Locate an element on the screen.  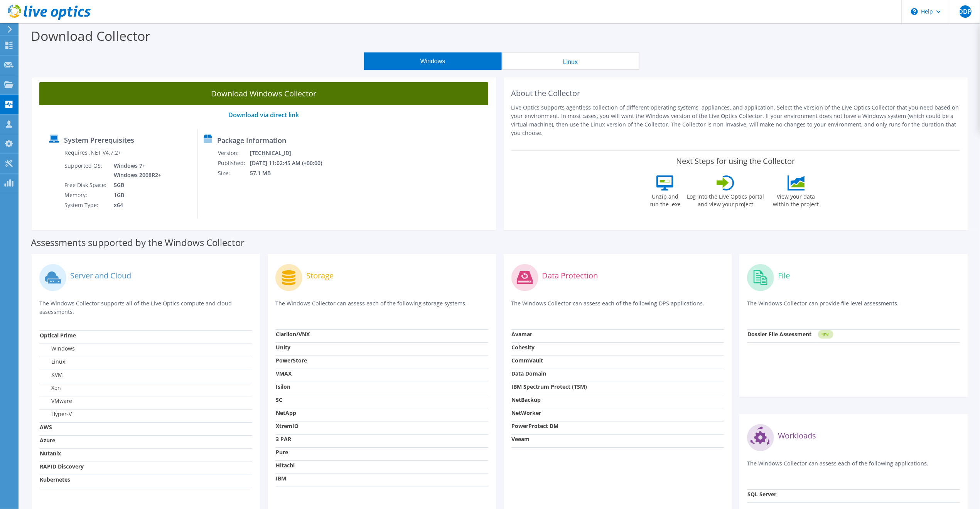
strong: Isilon is located at coordinates (283, 386).